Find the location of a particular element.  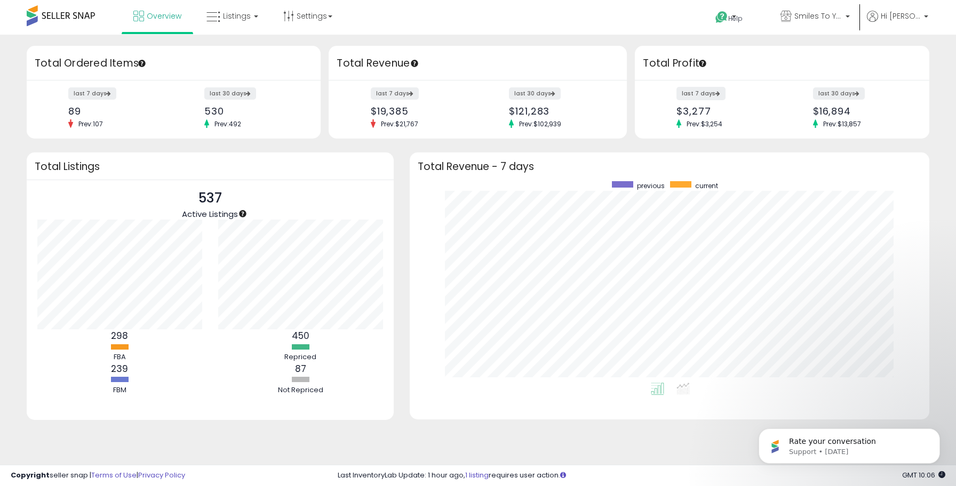

div: FBM is located at coordinates (119, 390).